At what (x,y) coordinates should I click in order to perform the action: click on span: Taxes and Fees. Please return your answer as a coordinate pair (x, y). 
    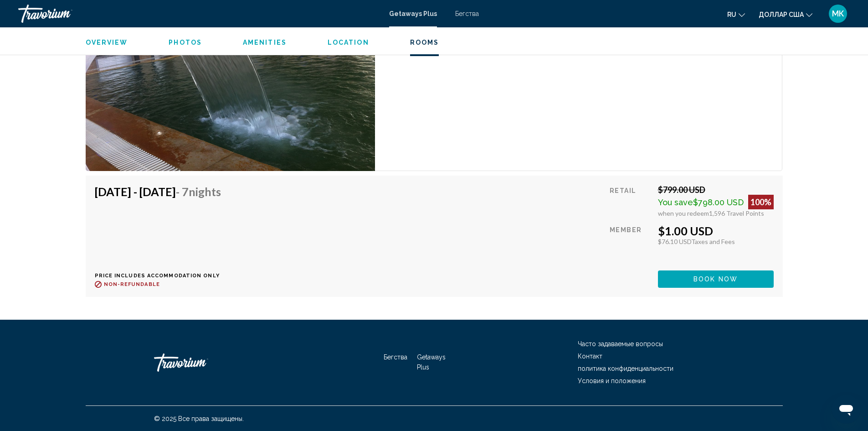
    Looking at the image, I should click on (713, 241).